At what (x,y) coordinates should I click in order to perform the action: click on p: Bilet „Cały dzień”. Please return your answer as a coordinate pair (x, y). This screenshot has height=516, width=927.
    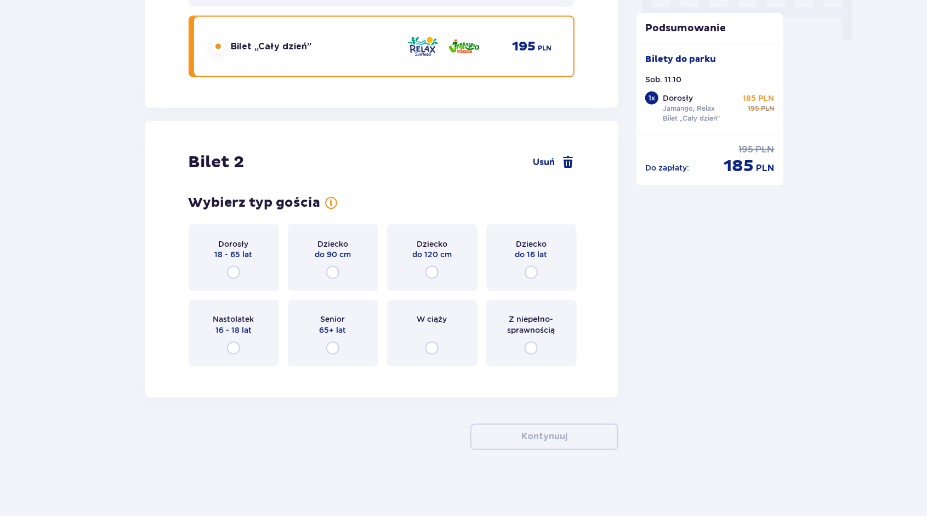
    Looking at the image, I should click on (691, 118).